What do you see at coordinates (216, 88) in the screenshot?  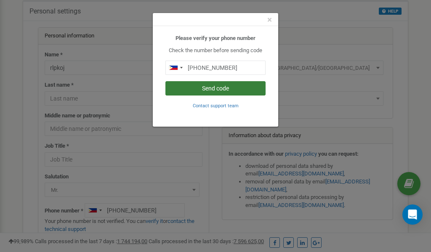 I see `button: Send code` at bounding box center [216, 88].